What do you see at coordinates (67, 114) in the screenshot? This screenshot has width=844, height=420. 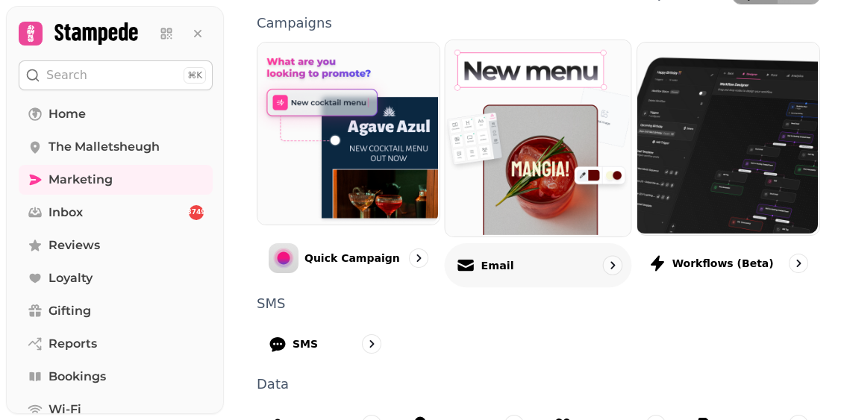 I see `span: Home` at bounding box center [67, 114].